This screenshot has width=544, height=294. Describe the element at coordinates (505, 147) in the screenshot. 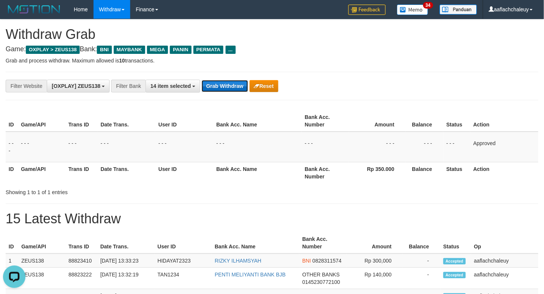

I see `td: Approved` at that location.